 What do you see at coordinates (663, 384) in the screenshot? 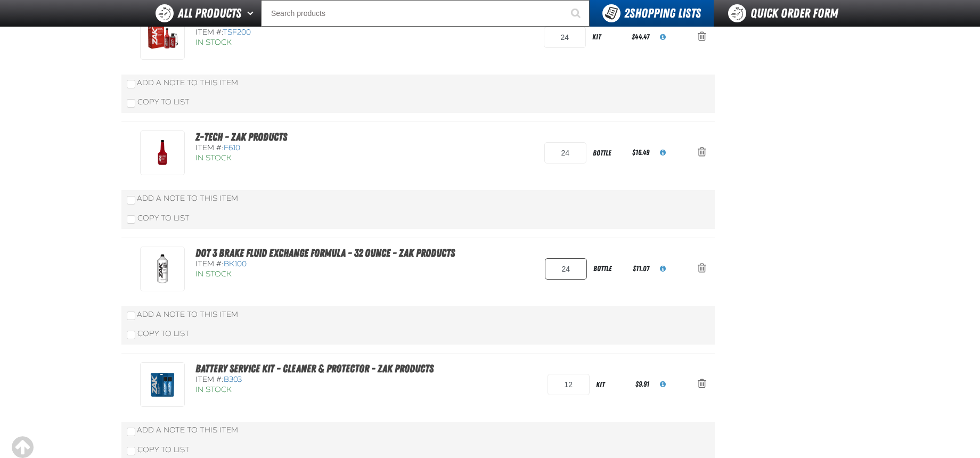
I see `button: View All Prices for B303` at bounding box center [663, 384].